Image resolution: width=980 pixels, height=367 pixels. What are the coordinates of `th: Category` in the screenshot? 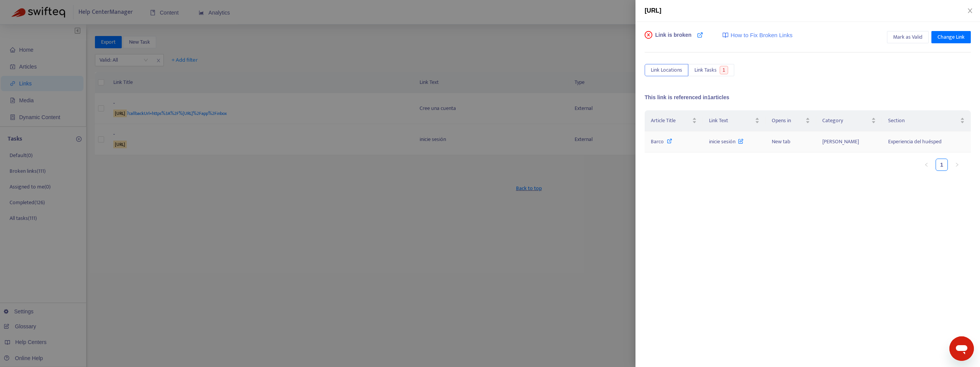 It's located at (848, 120).